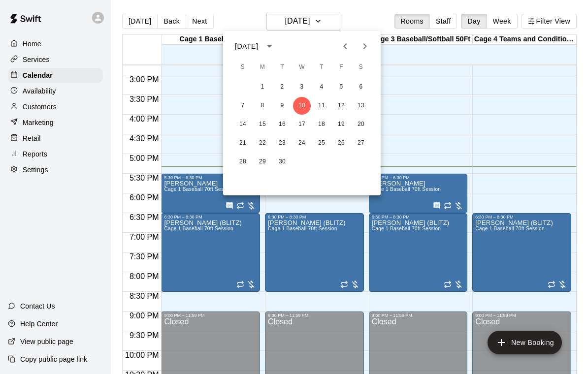 The image size is (588, 374). I want to click on button: 22, so click(263, 143).